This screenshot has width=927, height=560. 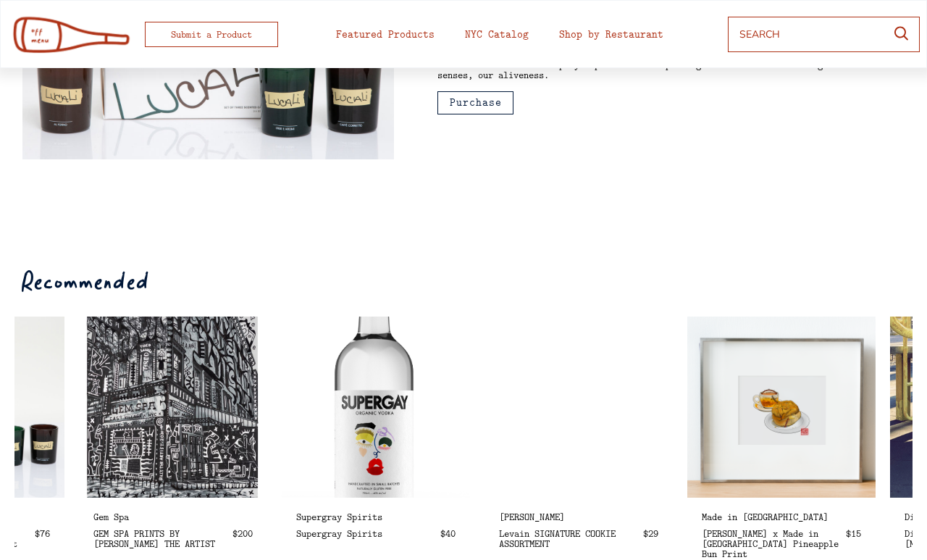 I want to click on div: Cha Chan Tang x Made in Chinatown Pineapple Bun Print, so click(x=781, y=407).